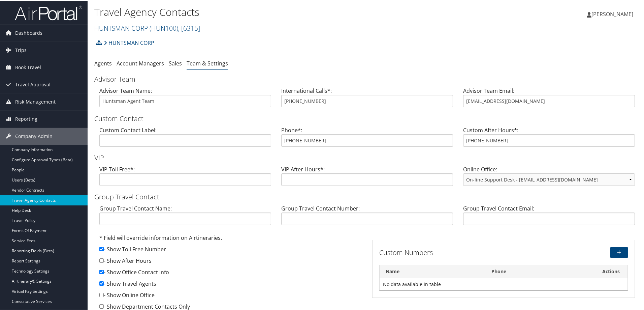 The height and width of the screenshot is (310, 644). I want to click on div: Custom After Hours*:, so click(549, 138).